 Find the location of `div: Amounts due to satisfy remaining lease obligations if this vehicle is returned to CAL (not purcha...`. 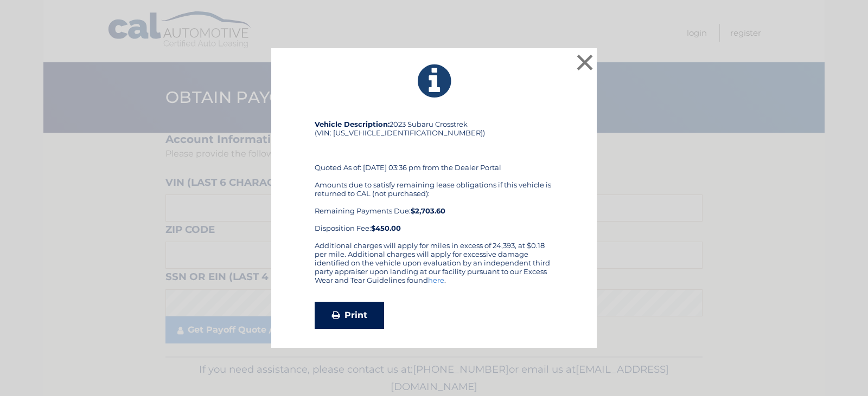

div: Amounts due to satisfy remaining lease obligations if this vehicle is returned to CAL (not purcha... is located at coordinates (434, 207).